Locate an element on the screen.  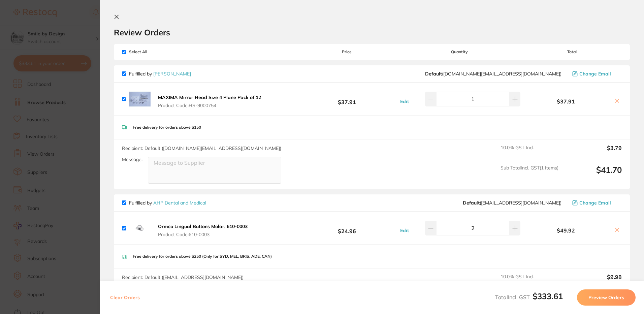
button: Preview Orders is located at coordinates (606, 298).